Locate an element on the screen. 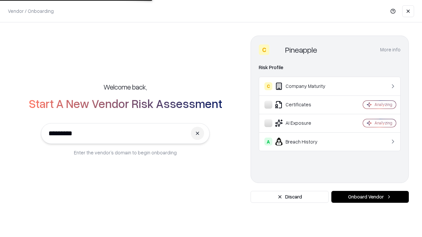  h5: Welcome back, is located at coordinates (125, 87).